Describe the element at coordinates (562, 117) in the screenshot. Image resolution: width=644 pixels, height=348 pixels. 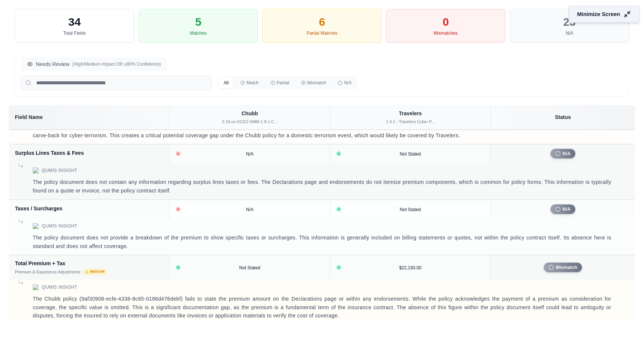
I see `th: Status` at that location.